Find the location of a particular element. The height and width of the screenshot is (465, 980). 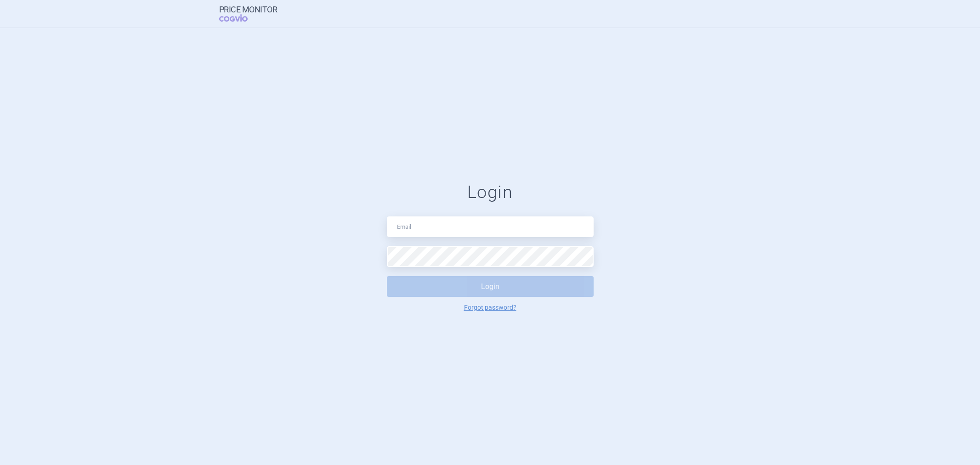

span: COGVIO is located at coordinates (240, 18).